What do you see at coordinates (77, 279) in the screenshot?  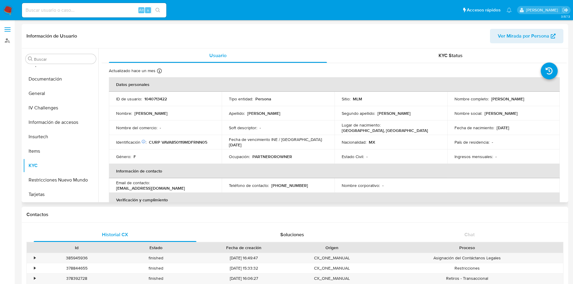 I see `div: 378392728` at bounding box center [77, 279].